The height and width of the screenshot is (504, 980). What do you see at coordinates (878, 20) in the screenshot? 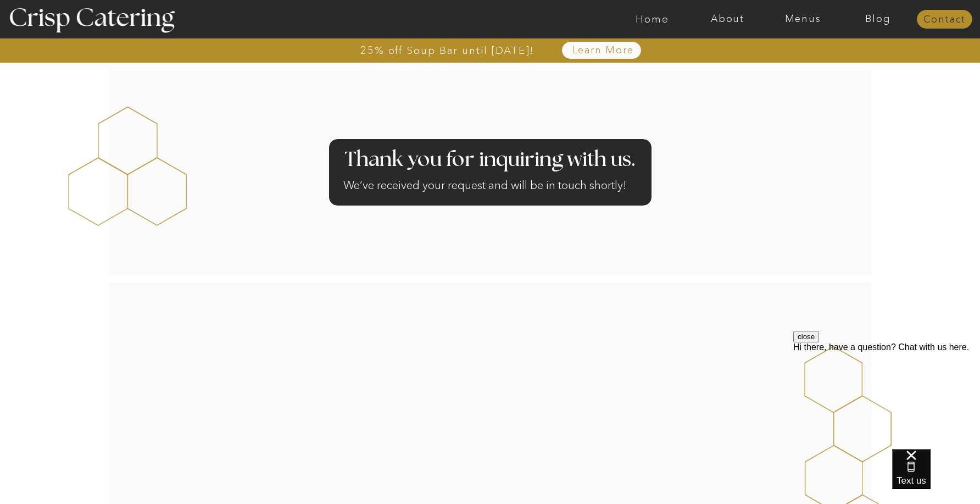
I see `nav: Blog` at bounding box center [878, 20].